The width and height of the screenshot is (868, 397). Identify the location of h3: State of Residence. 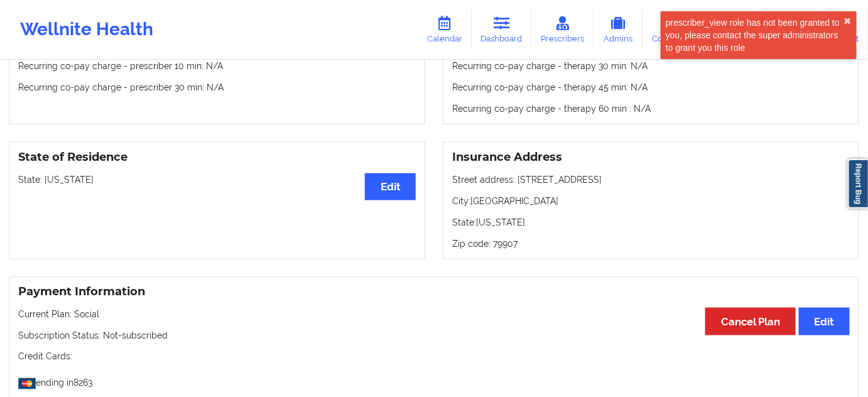
(217, 157).